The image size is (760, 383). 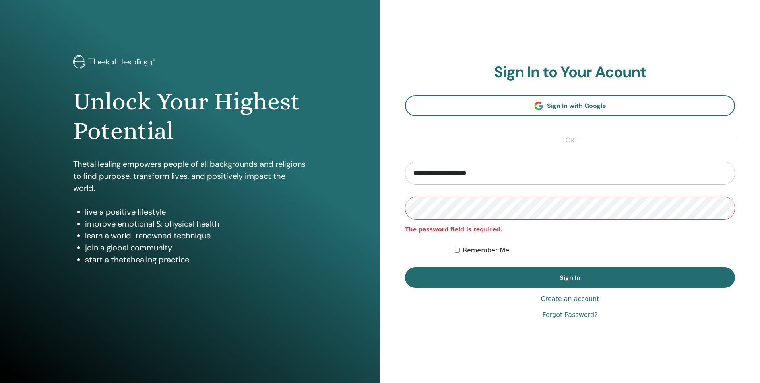 What do you see at coordinates (190, 116) in the screenshot?
I see `h1: Unlock Your Highest Potential` at bounding box center [190, 116].